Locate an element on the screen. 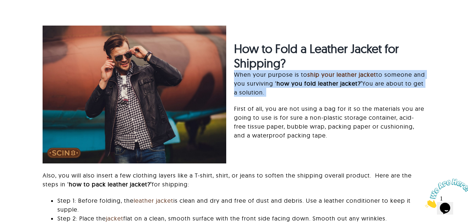 This screenshot has width=468, height=222. strong: how to pack leather jacket?’ is located at coordinates (110, 184).